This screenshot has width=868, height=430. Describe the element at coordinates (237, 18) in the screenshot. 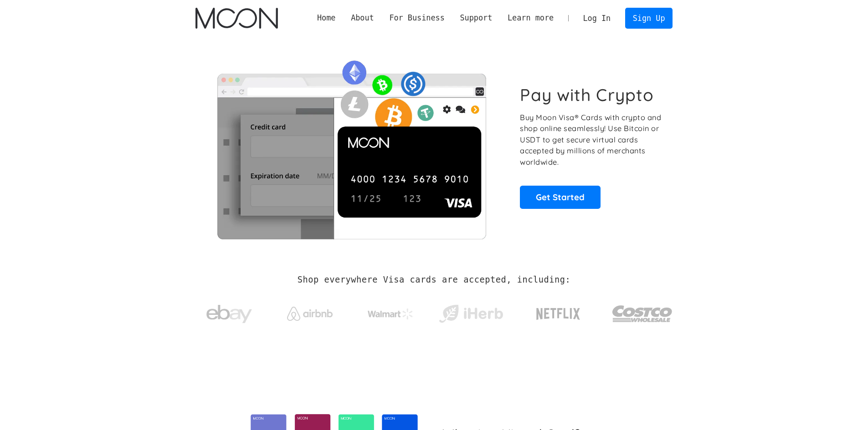

I see `img: Moon Logo` at that location.